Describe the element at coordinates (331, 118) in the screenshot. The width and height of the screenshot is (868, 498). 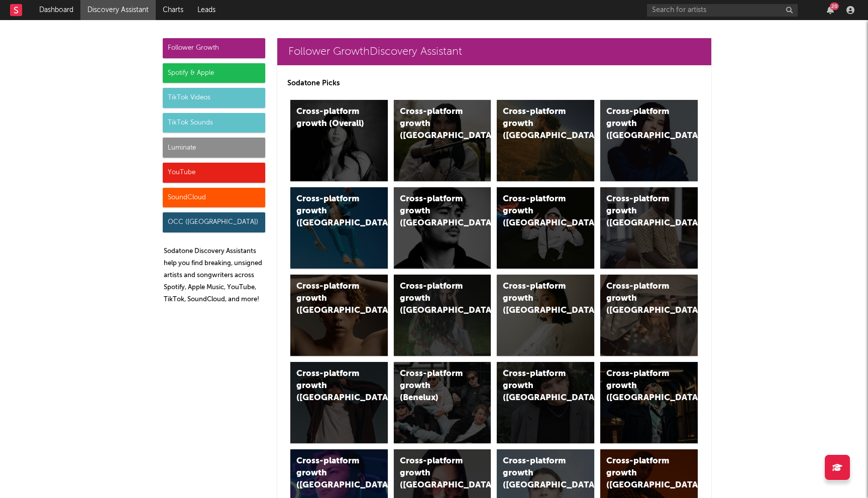
I see `div: Cross-platform growth (Overall)` at that location.